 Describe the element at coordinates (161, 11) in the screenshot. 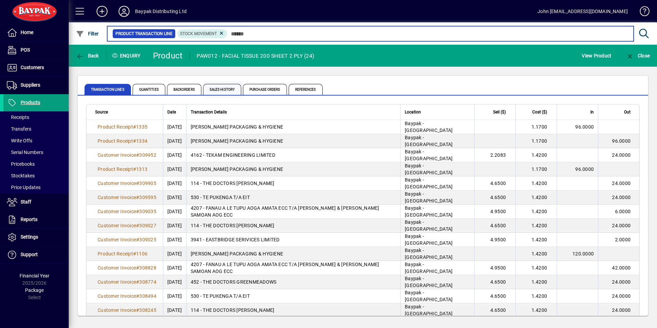

I see `div: Baypak Distributing Ltd` at that location.